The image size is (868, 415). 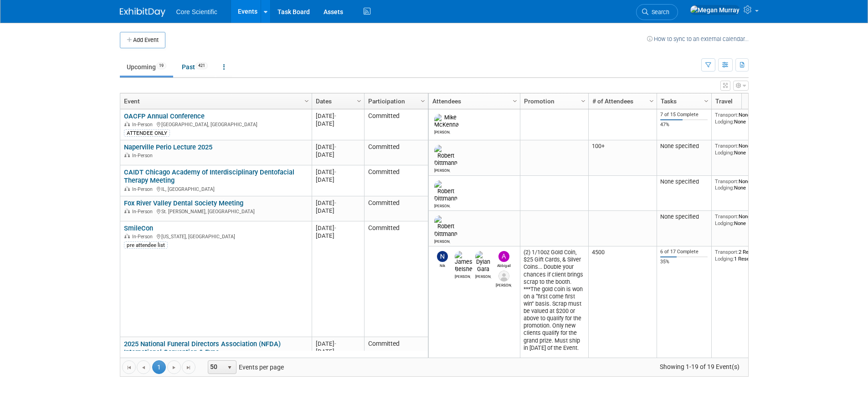 I want to click on img: Nik Koelblinger, so click(x=442, y=256).